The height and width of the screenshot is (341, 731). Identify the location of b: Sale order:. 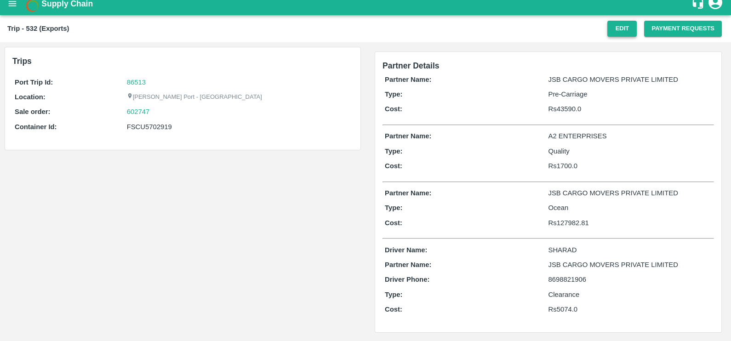
(33, 112).